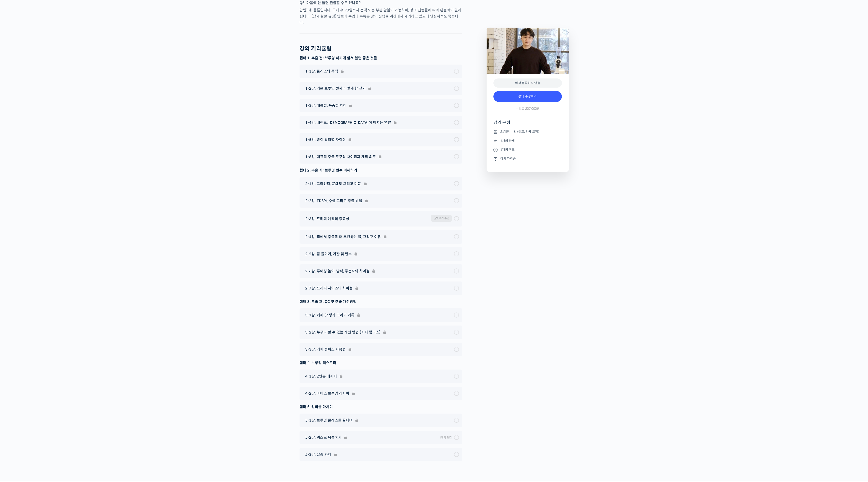  Describe the element at coordinates (44, 154) in the screenshot. I see `span: 대화` at that location.